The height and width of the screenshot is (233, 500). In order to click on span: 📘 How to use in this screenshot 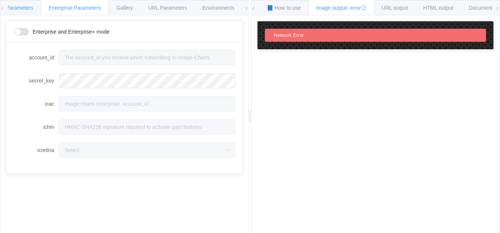, I will do `click(284, 8)`.